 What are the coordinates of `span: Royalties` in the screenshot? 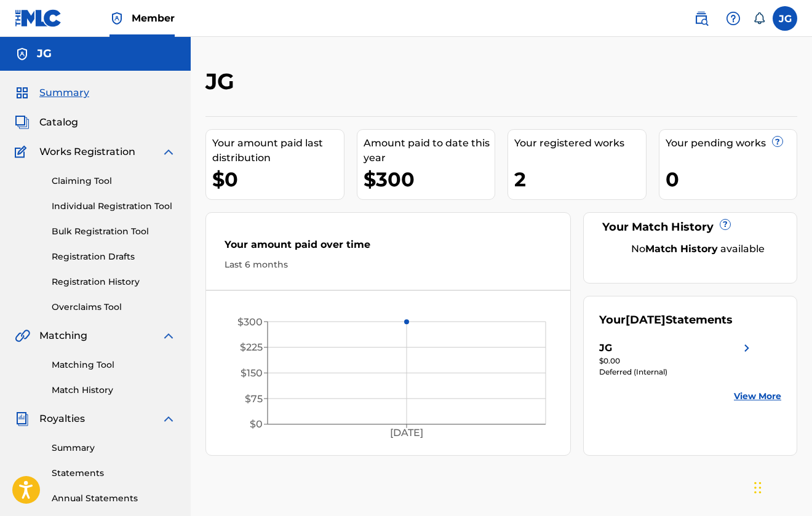 It's located at (62, 419).